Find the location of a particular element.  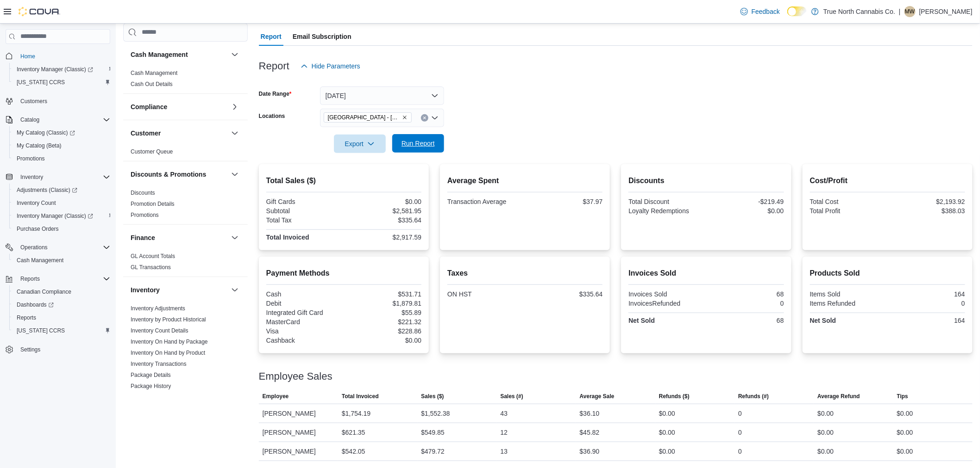

span: Run Report is located at coordinates (419, 144).